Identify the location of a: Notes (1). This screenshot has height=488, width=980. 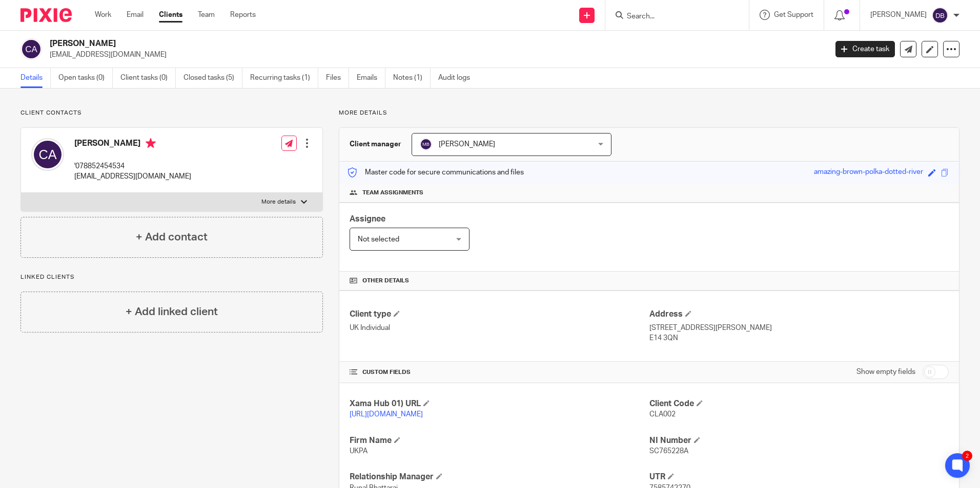
(411, 78).